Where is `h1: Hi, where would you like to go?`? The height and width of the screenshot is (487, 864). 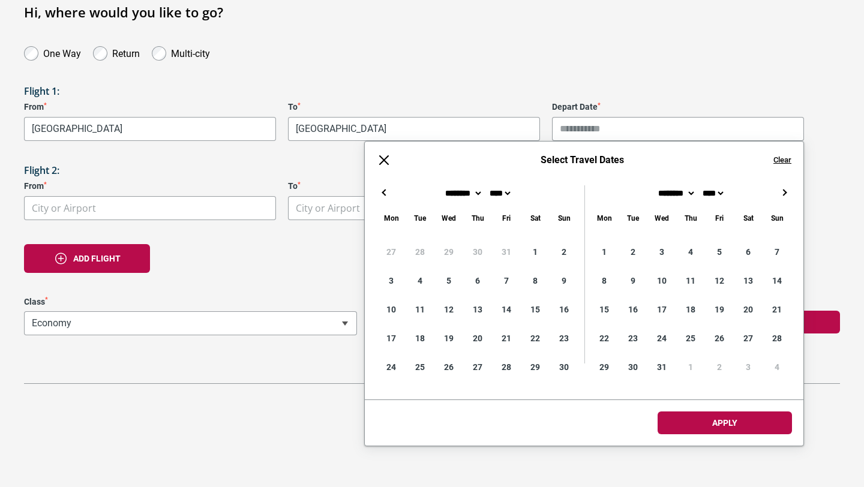
h1: Hi, where would you like to go? is located at coordinates (432, 12).